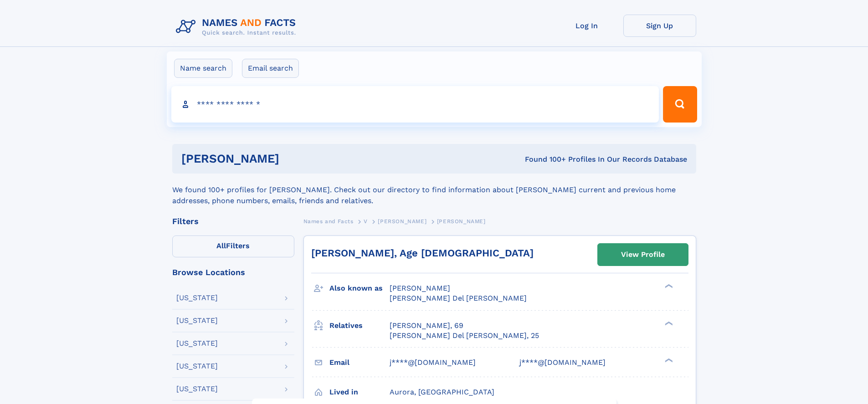 Image resolution: width=868 pixels, height=404 pixels. What do you see at coordinates (238, 27) in the screenshot?
I see `img: Logo Names and Facts` at bounding box center [238, 27].